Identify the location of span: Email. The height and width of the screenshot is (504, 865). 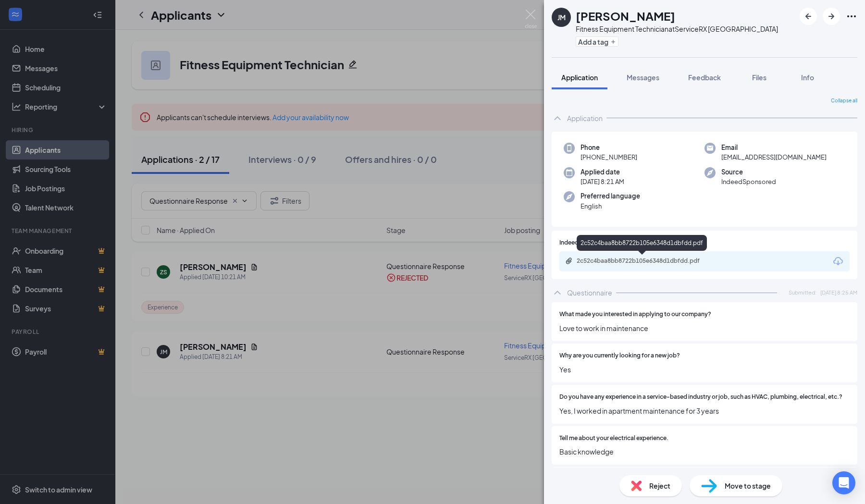
(773, 147).